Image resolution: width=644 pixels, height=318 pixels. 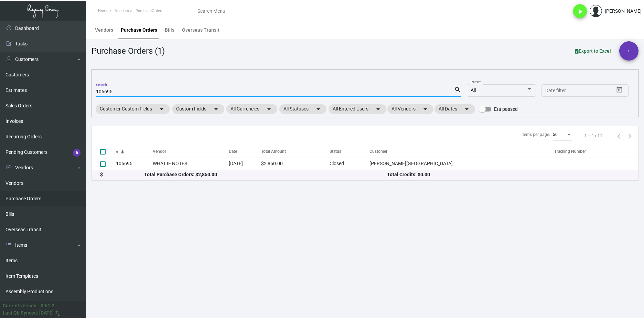 I want to click on div: Purchase Orders, so click(x=139, y=30).